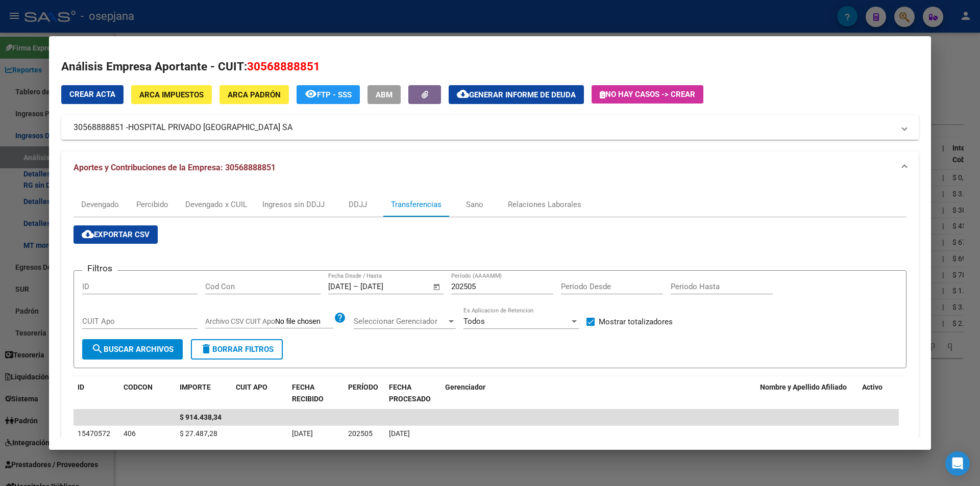 The image size is (980, 486). Describe the element at coordinates (413, 393) in the screenshot. I see `datatable-header-cell: FECHA PROCESADO` at that location.